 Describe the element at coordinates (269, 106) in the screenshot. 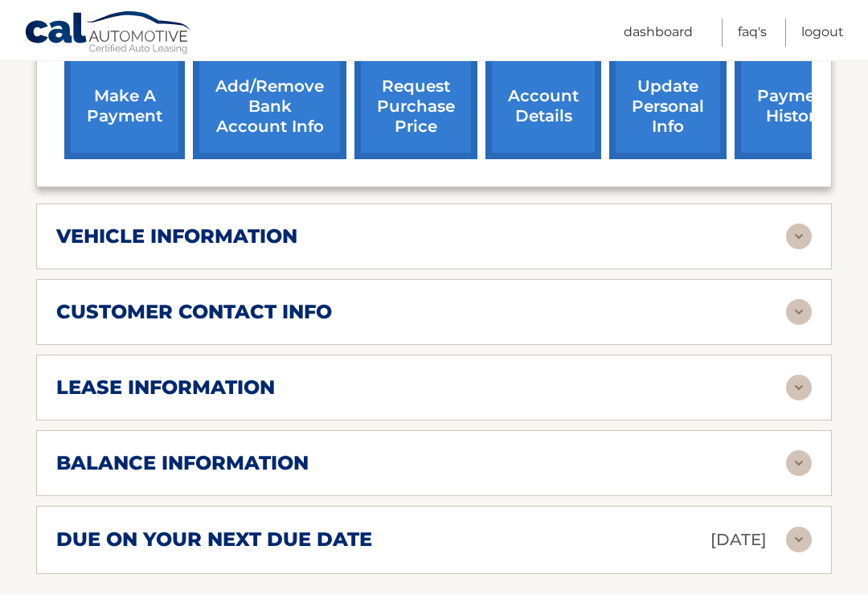

I see `a: Add/Remove bank account info` at that location.